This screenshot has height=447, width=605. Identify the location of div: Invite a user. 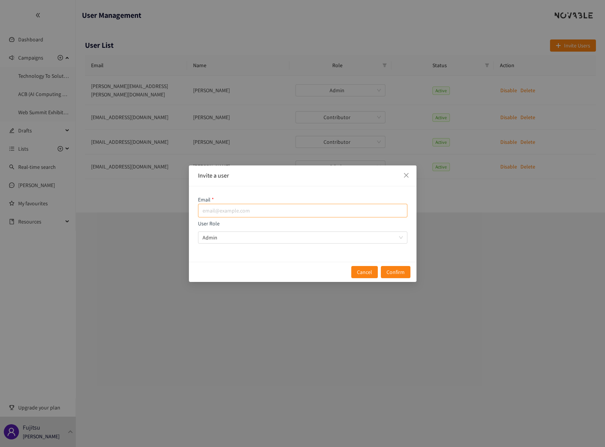
(303, 176).